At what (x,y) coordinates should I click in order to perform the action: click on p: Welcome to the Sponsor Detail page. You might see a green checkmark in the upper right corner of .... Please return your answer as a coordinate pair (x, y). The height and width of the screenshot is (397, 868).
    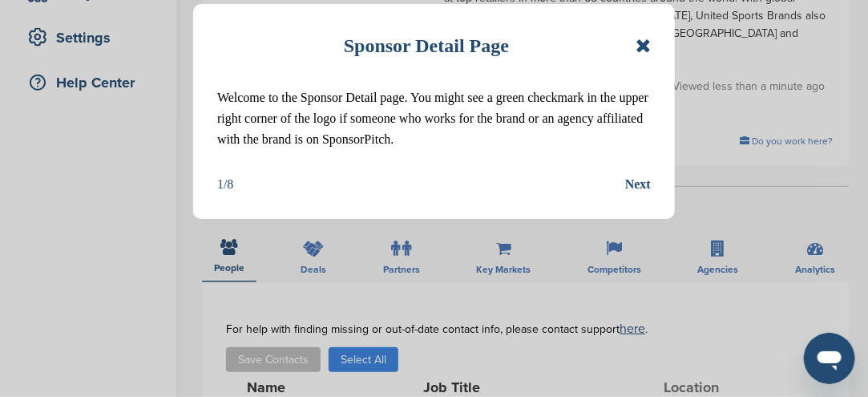
    Looking at the image, I should click on (434, 119).